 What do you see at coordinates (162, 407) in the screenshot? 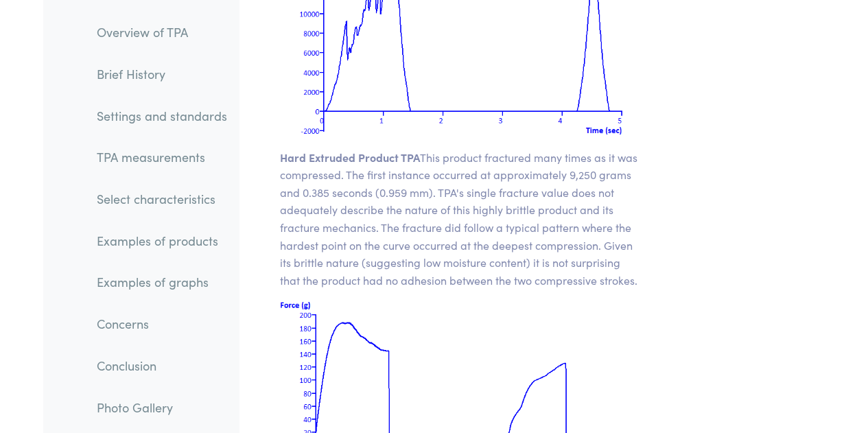
I see `a: Photo Gallery` at bounding box center [162, 407].